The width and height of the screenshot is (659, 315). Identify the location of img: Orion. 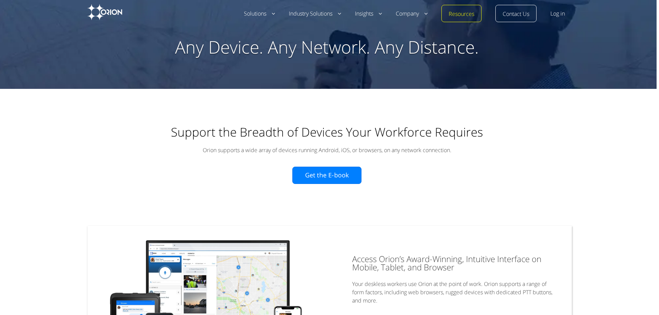
(105, 12).